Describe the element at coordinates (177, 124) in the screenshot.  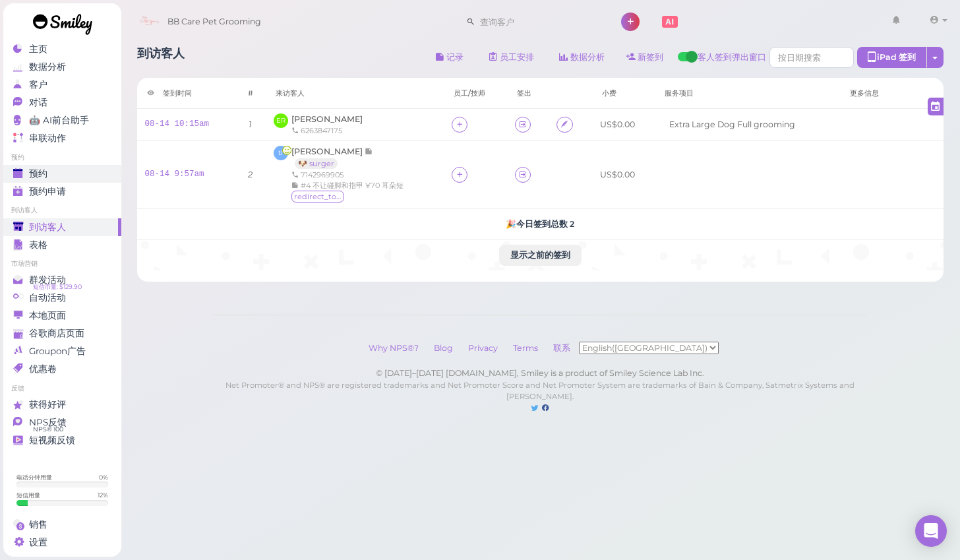
I see `a: 08-14 10:15am` at that location.